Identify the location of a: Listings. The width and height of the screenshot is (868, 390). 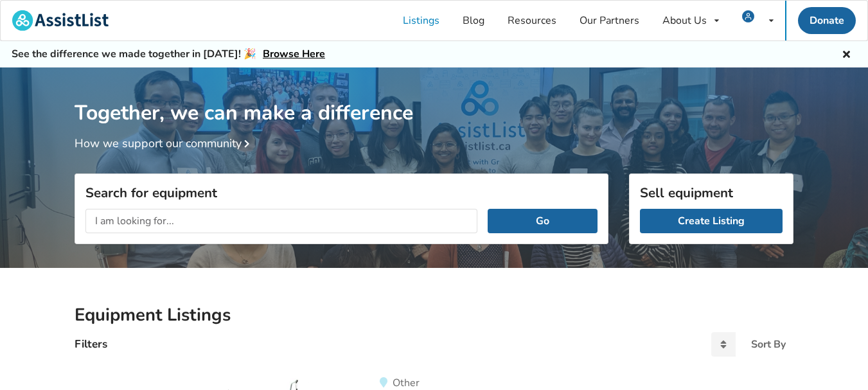
(421, 21).